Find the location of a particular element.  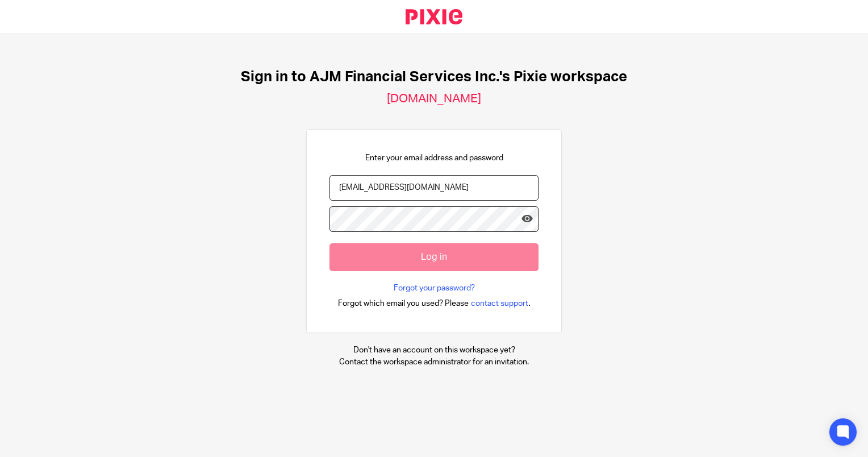

p: Contact the workspace administrator for an invitation. is located at coordinates (434, 362).